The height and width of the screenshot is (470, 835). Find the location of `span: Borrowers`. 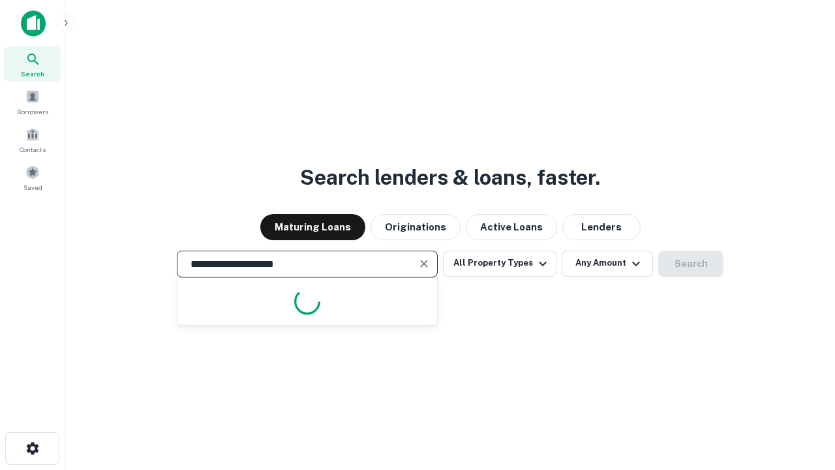

span: Borrowers is located at coordinates (33, 112).